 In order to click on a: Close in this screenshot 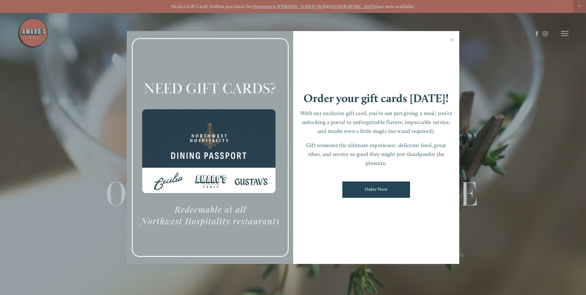, I will do `click(452, 41)`.